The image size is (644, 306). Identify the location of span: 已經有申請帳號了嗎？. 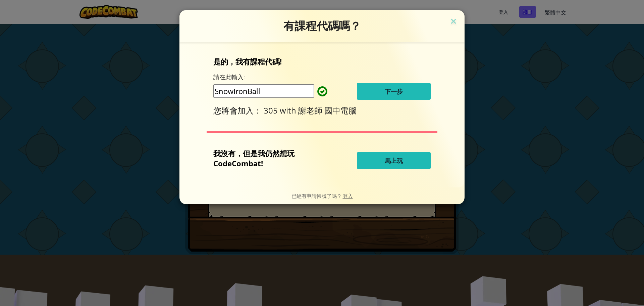
(317, 196).